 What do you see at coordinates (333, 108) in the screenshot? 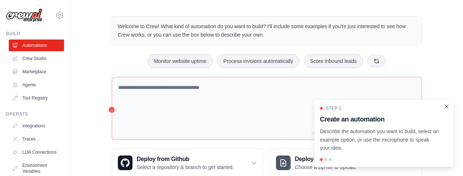
I see `span: Step 1` at bounding box center [333, 108].